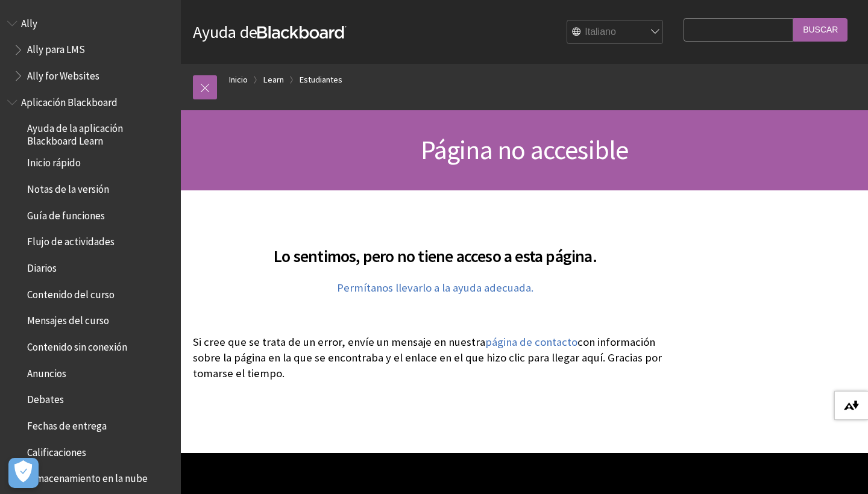  Describe the element at coordinates (54, 161) in the screenshot. I see `span: Inicio rápido` at that location.